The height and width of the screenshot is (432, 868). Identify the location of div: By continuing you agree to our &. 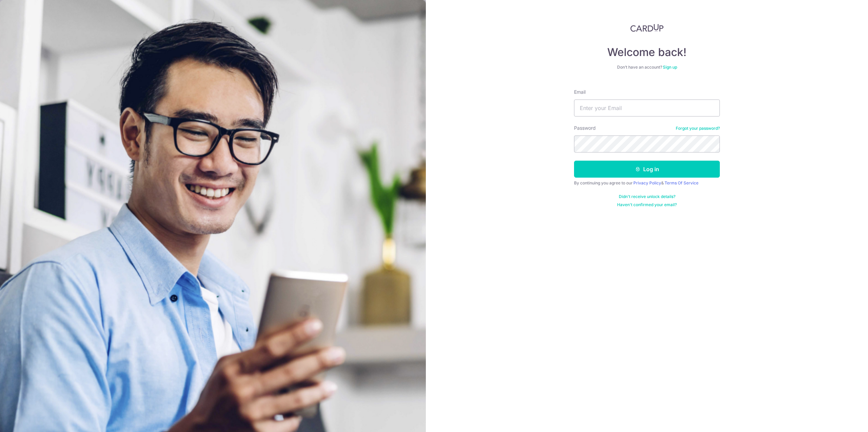
(647, 183).